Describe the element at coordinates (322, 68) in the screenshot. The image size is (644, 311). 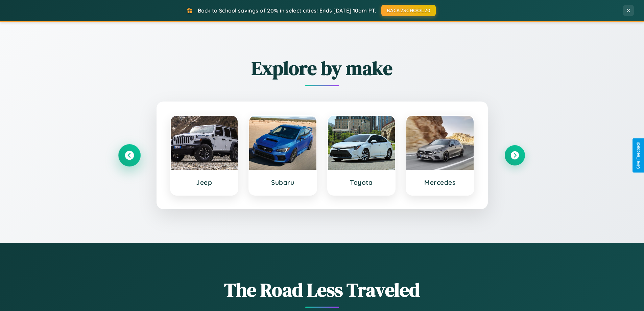
I see `h2: Explore by make` at that location.